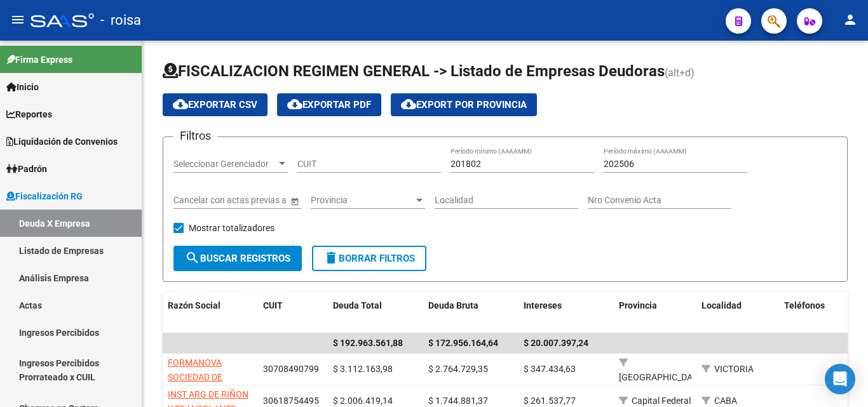 The height and width of the screenshot is (407, 868). What do you see at coordinates (841, 379) in the screenshot?
I see `div: Open Intercom Messenger` at bounding box center [841, 379].